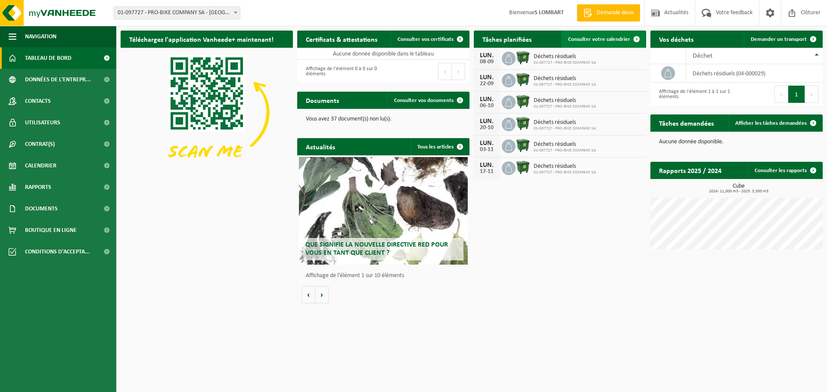 This screenshot has width=827, height=392. Describe the element at coordinates (608, 13) in the screenshot. I see `a: Demande devis` at that location.